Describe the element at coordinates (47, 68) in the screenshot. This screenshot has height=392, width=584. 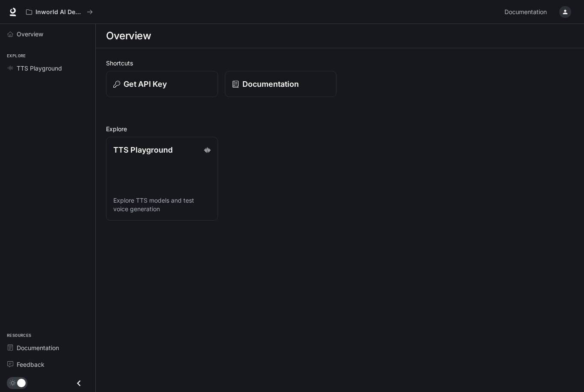
I see `a: TTS Playground` at that location.